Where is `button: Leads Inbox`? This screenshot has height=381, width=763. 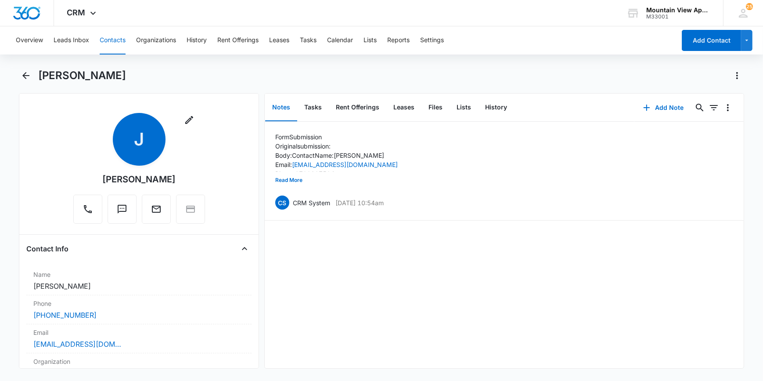
button: Leads Inbox is located at coordinates (71, 40).